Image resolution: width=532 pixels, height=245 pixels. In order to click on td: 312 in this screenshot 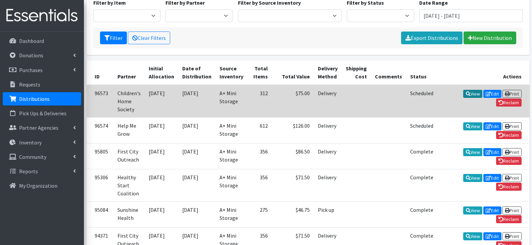, I will do `click(260, 101)`.